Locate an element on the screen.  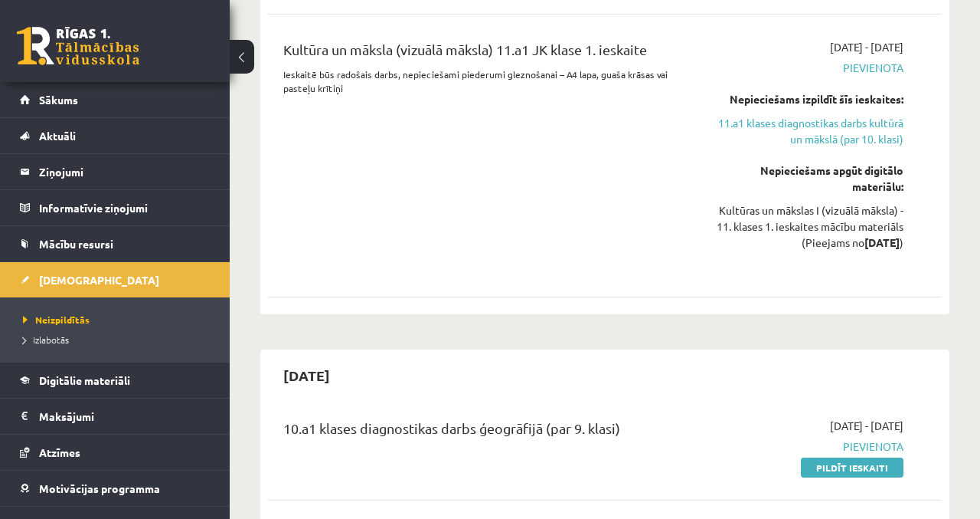
div: Kultūra un māksla (vizuālā māksla) 11.a1 JK klase 1. ieskaite is located at coordinates (486, 53).